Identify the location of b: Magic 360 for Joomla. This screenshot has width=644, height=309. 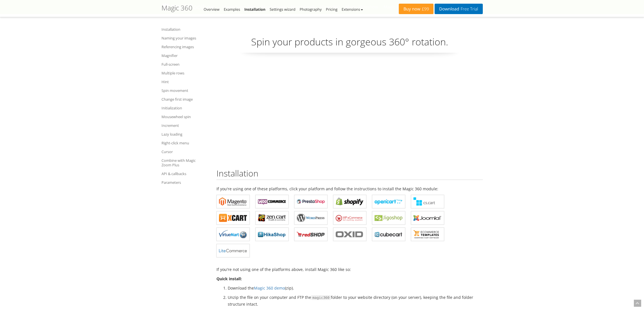
(428, 218).